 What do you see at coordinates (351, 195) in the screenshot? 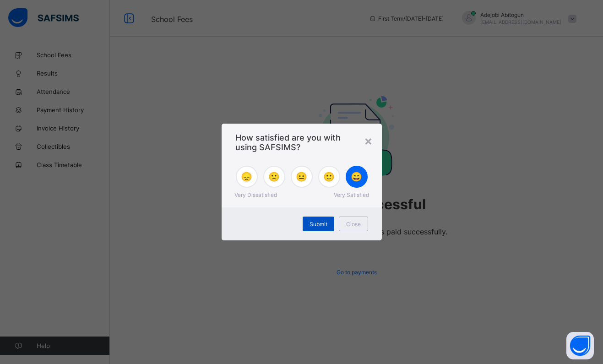
I see `span: Very Satisfied` at bounding box center [351, 195].